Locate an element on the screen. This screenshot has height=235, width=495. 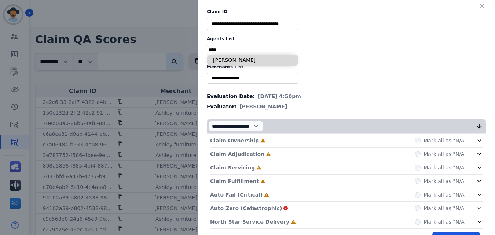
p: Claim Fulfillment is located at coordinates (234, 181).